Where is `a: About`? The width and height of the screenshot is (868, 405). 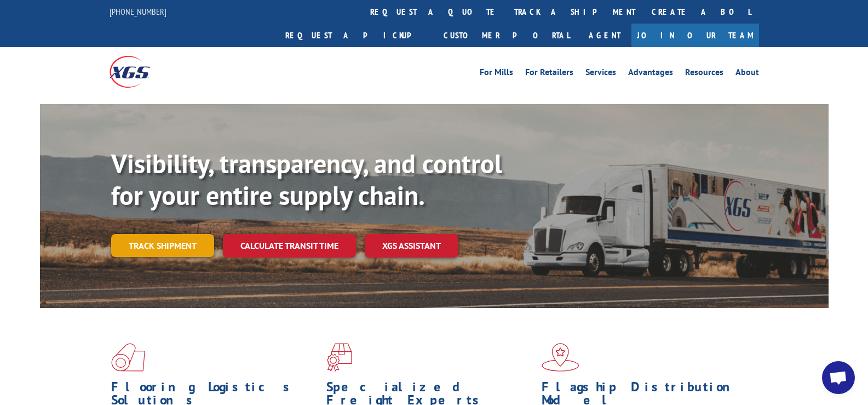
a: About is located at coordinates (747, 74).